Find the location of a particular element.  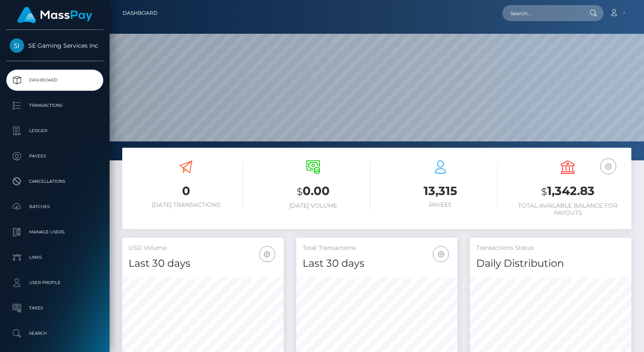

a: Batches is located at coordinates (55, 207).